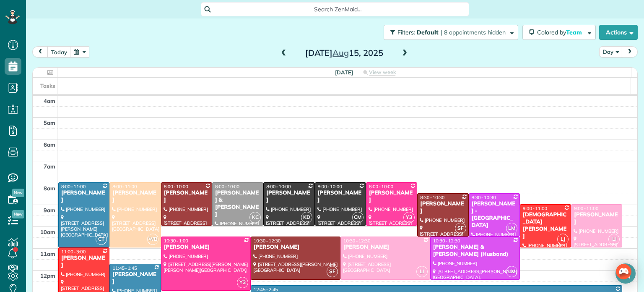 The height and width of the screenshot is (292, 644). Describe the element at coordinates (382, 72) in the screenshot. I see `span: View week` at that location.